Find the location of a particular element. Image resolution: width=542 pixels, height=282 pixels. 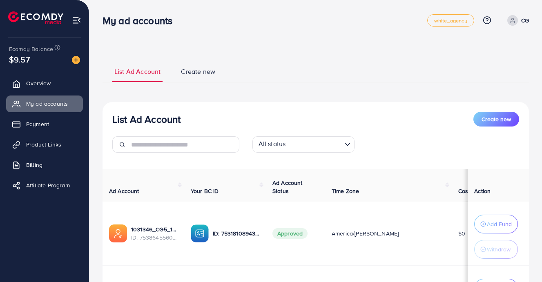

span: $0 is located at coordinates (462, 234).